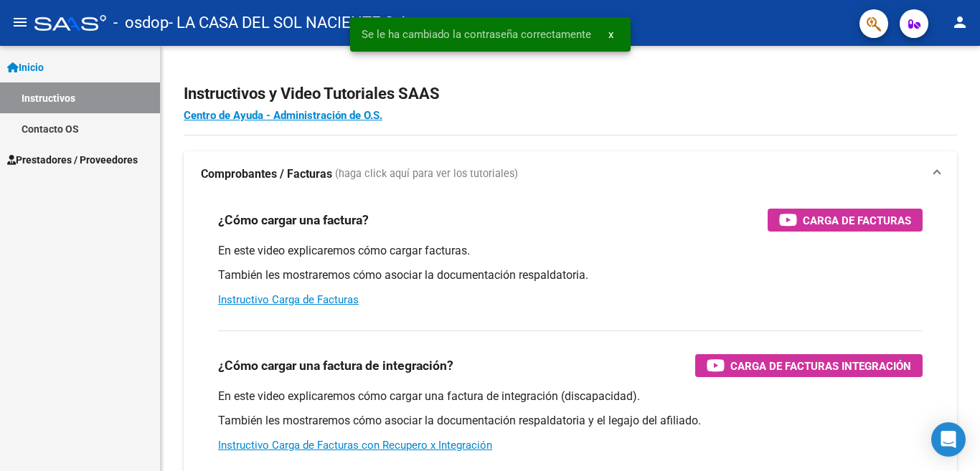 The image size is (980, 471). What do you see at coordinates (140, 23) in the screenshot?
I see `span: - osdop` at bounding box center [140, 23].